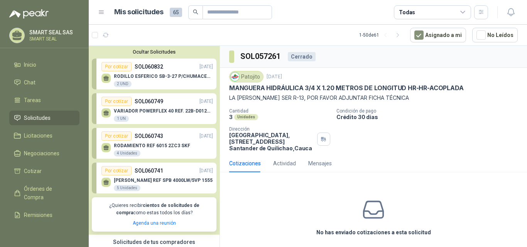 The image size is (527, 247). I want to click on span: Chat, so click(30, 83).